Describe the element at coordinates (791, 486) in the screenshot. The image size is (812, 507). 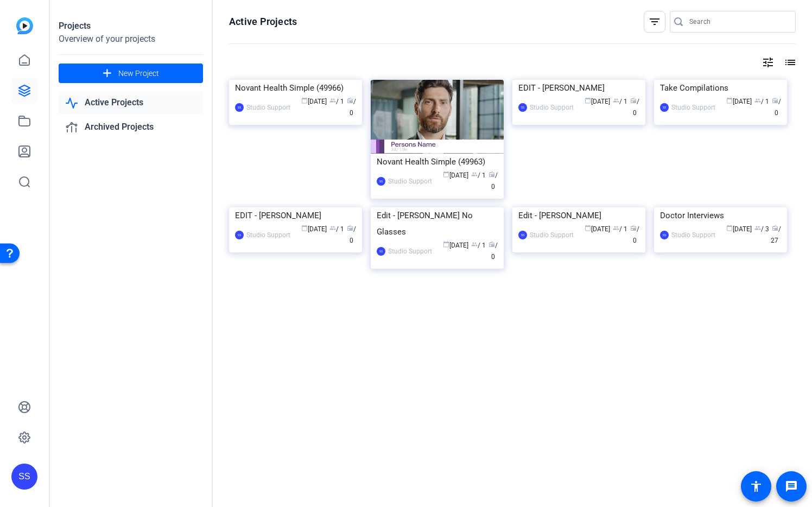
I see `mat-icon: message` at that location.